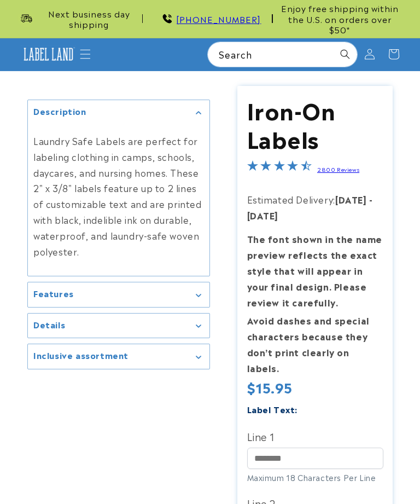  Describe the element at coordinates (119, 196) in the screenshot. I see `p: Laundry Safe Labels are perfect for labeling clothing in camps, schools, daycares, and nursing ho...` at that location.